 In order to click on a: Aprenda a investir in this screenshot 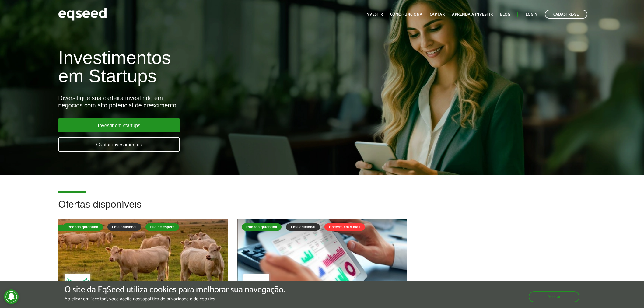, I will do `click(472, 14)`.